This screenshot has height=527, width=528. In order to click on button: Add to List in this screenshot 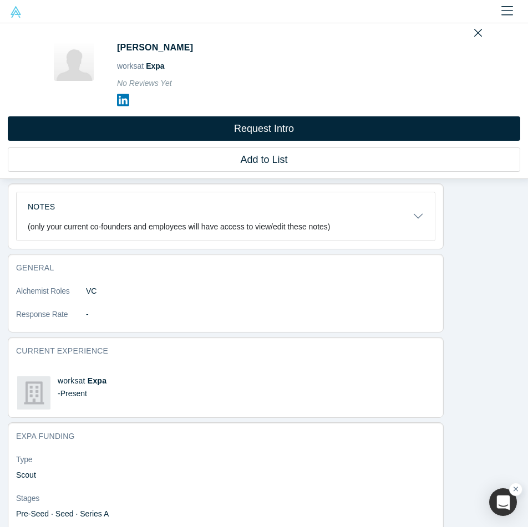, I will do `click(264, 160)`.